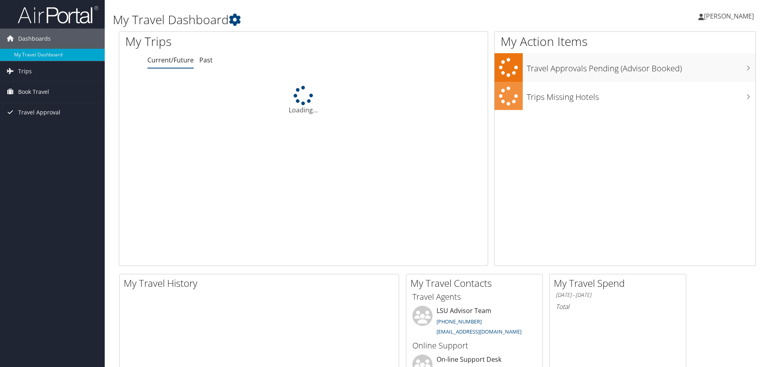 This screenshot has width=770, height=367. What do you see at coordinates (25, 71) in the screenshot?
I see `span: Trips` at bounding box center [25, 71].